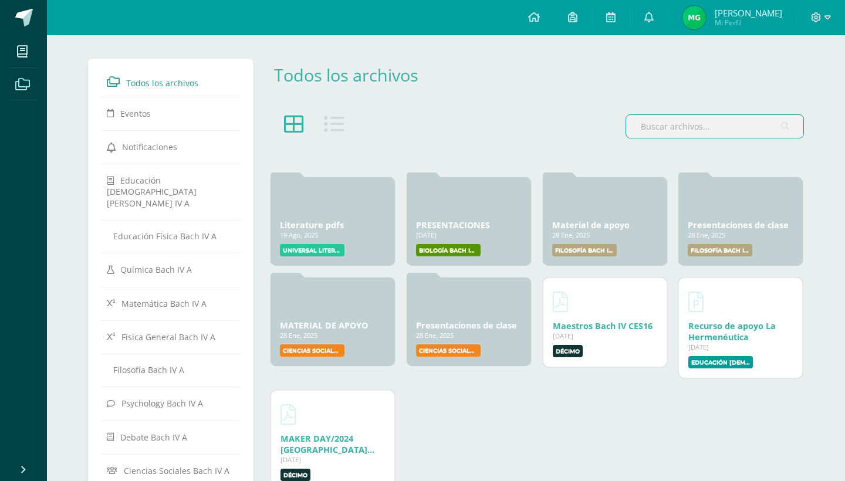  What do you see at coordinates (741, 332) in the screenshot?
I see `div: Descargar Recurso de apoyo La Hermenéutica.pptx` at bounding box center [741, 332].